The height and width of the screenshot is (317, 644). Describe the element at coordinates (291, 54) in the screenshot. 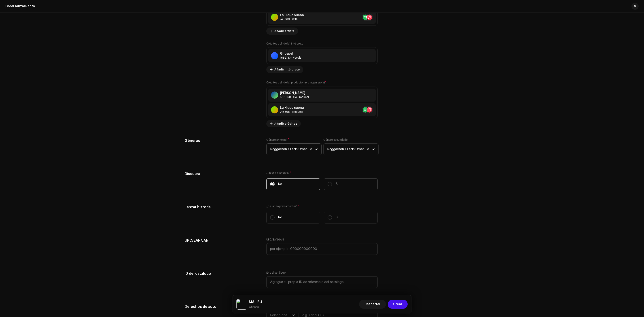

I see `div: Ghospel` at that location.